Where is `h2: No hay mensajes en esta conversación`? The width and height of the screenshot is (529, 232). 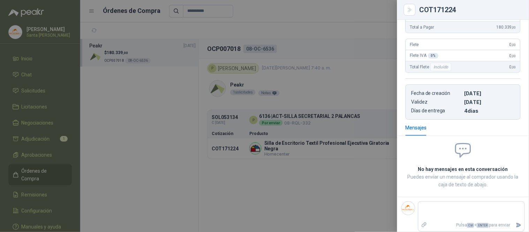
h2: No hay mensajes en esta conversación is located at coordinates (463, 169).